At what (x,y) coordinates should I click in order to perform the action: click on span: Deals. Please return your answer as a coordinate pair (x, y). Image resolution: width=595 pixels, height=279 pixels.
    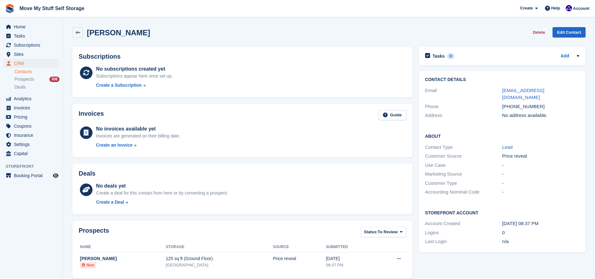
    Looking at the image, I should click on (20, 87).